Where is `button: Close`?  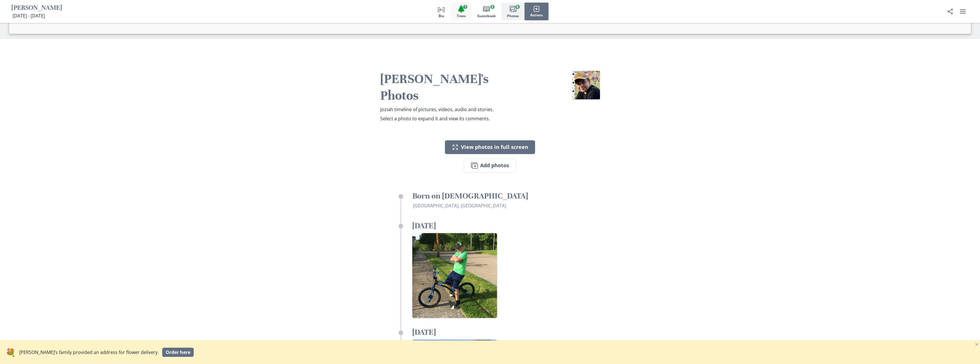 button: Close is located at coordinates (976, 344).